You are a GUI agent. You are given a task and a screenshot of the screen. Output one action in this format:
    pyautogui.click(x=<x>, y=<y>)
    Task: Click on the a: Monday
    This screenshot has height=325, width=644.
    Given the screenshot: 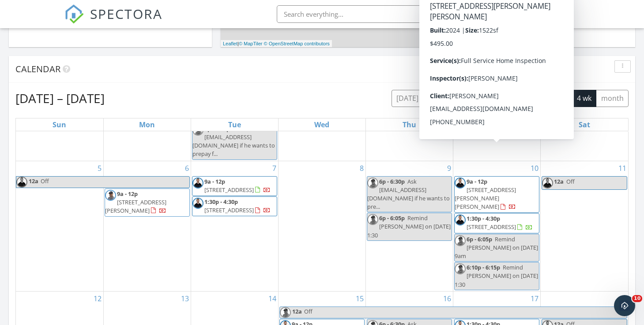 What is the action you would take?
    pyautogui.click(x=147, y=125)
    